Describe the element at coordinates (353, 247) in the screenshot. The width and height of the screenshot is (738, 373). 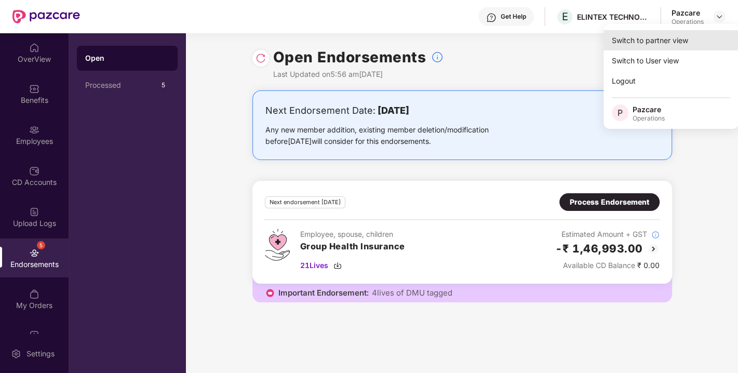
I see `h3: Group Health Insurance` at that location.